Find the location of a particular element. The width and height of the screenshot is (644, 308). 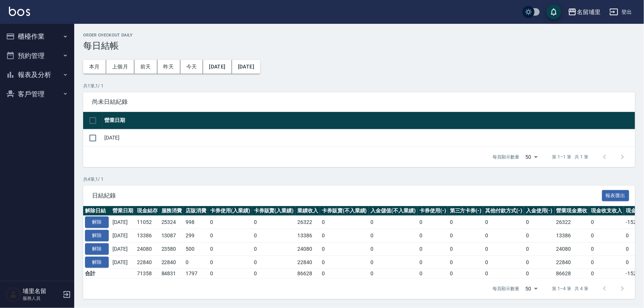

td: 1797 is located at coordinates (196, 274).